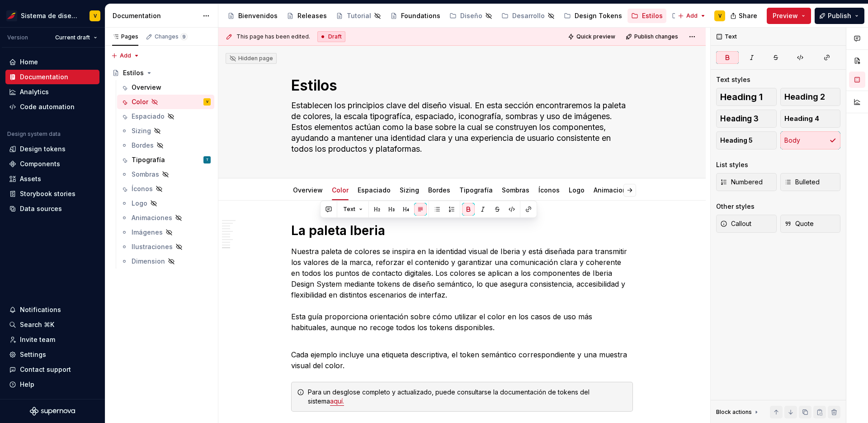 This screenshot has width=868, height=423. Describe the element at coordinates (273, 37) in the screenshot. I see `span: This page has been edited.` at that location.